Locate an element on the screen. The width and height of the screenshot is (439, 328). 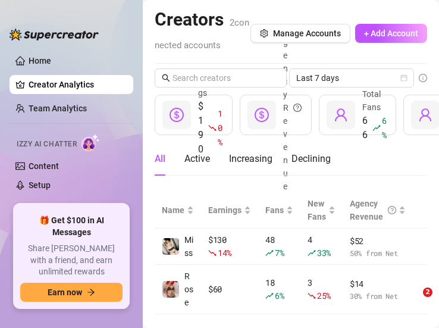
span: 33 % is located at coordinates (323, 252).